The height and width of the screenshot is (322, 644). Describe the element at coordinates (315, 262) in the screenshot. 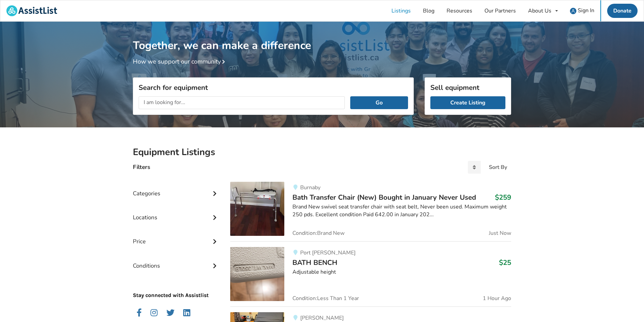

I see `span: BATH BENCH` at that location.